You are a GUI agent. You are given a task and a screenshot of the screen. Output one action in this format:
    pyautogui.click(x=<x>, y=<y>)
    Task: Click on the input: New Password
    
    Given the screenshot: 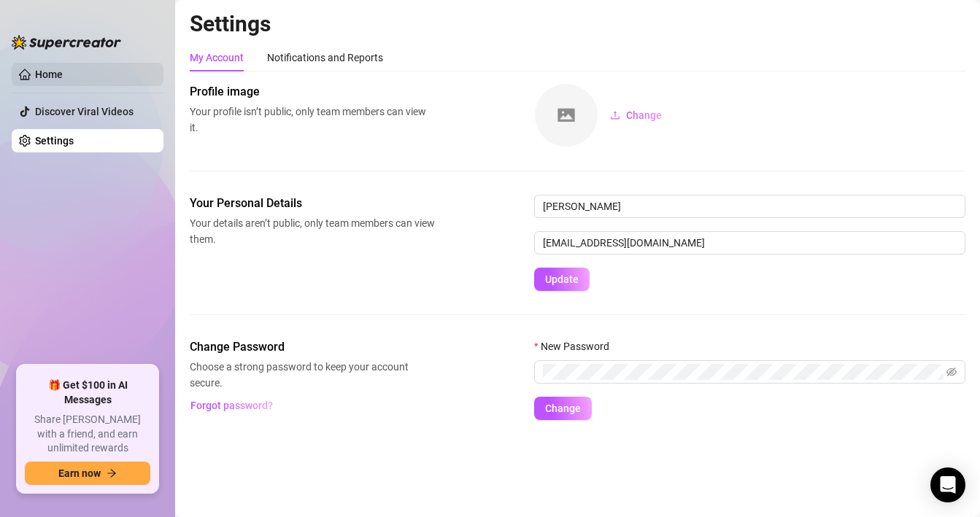 What is the action you would take?
    pyautogui.click(x=742, y=372)
    